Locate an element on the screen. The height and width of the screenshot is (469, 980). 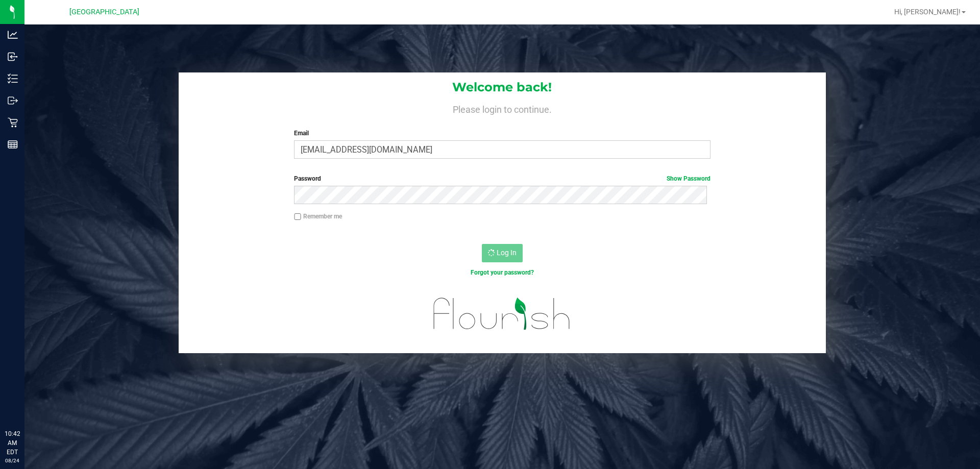
span: Password is located at coordinates (307, 179).